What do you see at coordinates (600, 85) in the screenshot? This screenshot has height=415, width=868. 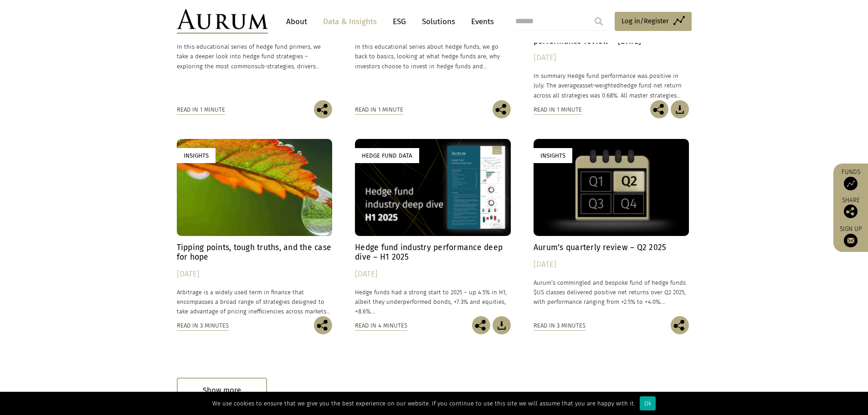 I see `span: asset-weighted` at bounding box center [600, 85].